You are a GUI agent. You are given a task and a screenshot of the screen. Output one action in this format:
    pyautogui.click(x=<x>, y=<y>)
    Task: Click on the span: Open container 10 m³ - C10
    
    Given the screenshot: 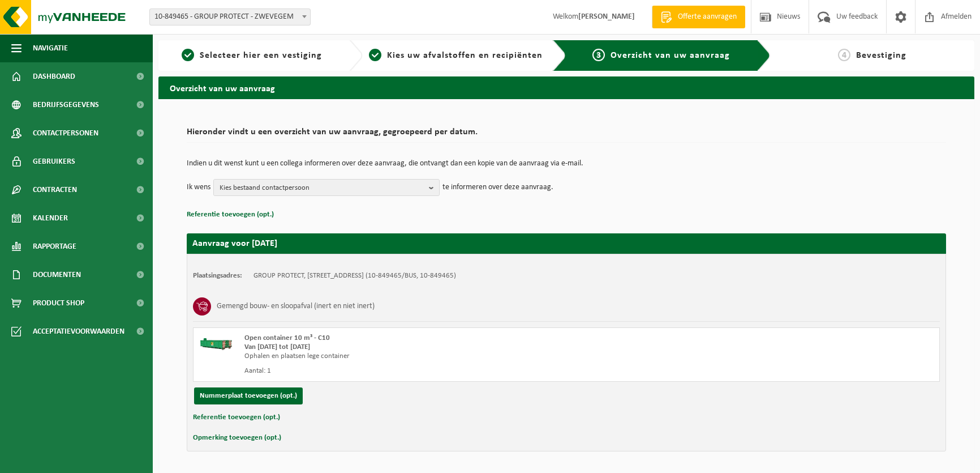 What is the action you would take?
    pyautogui.click(x=287, y=338)
    